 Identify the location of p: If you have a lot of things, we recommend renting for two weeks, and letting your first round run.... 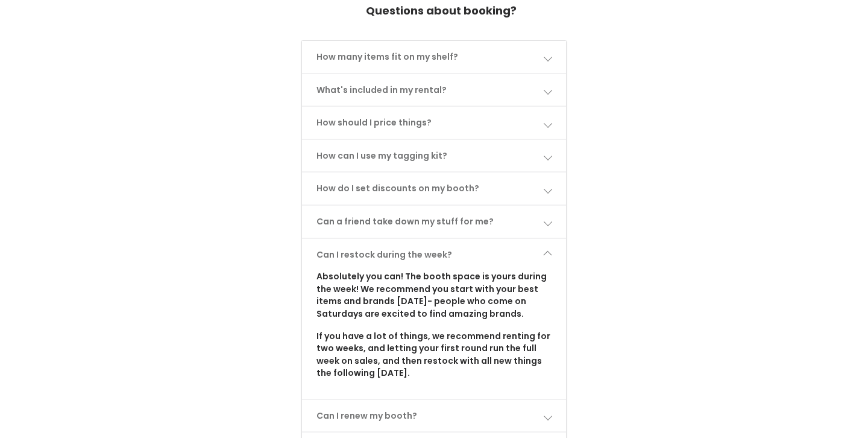
(434, 355).